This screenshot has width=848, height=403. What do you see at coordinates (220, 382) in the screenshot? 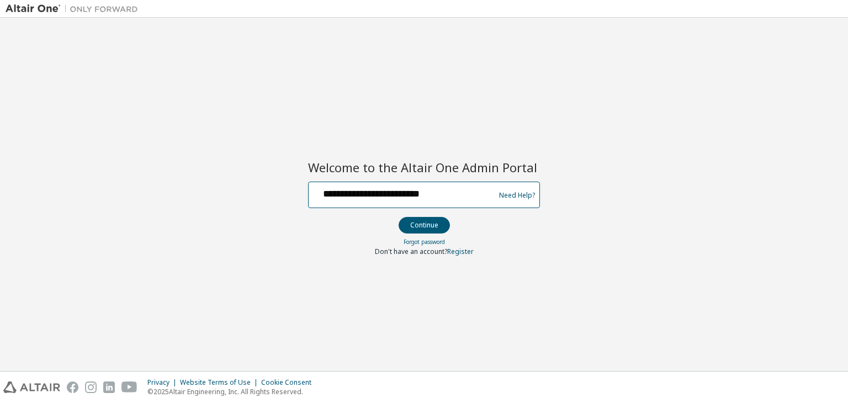
I see `div: Website Terms of Use` at bounding box center [220, 382].